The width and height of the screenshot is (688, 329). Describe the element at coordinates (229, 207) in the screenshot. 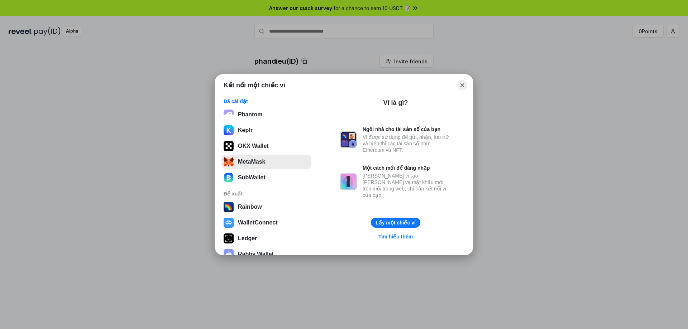

I see `img: svg+xml,%3Csvg%20width%3D%22120%22%20height%3D%22120%22%20viewBox%3D%220%200%20120%20120%22%20fil...` at that location.